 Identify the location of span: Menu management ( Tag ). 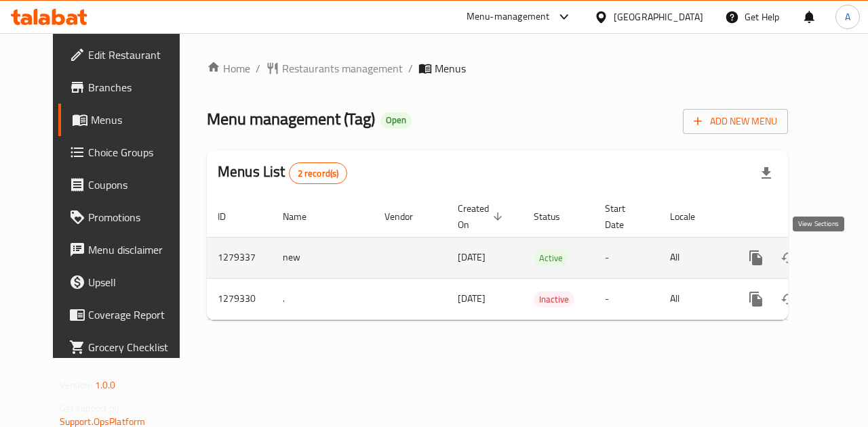
(290, 119).